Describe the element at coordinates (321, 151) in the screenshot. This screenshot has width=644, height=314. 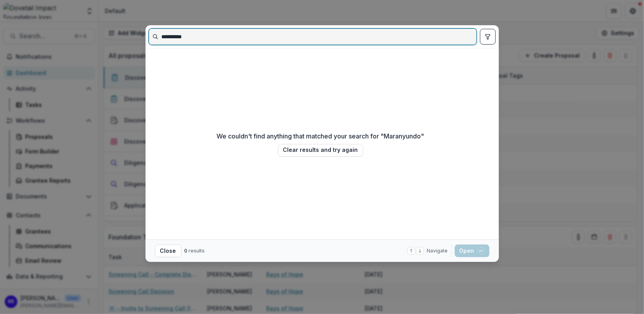
I see `button: Clear results and try again` at that location.